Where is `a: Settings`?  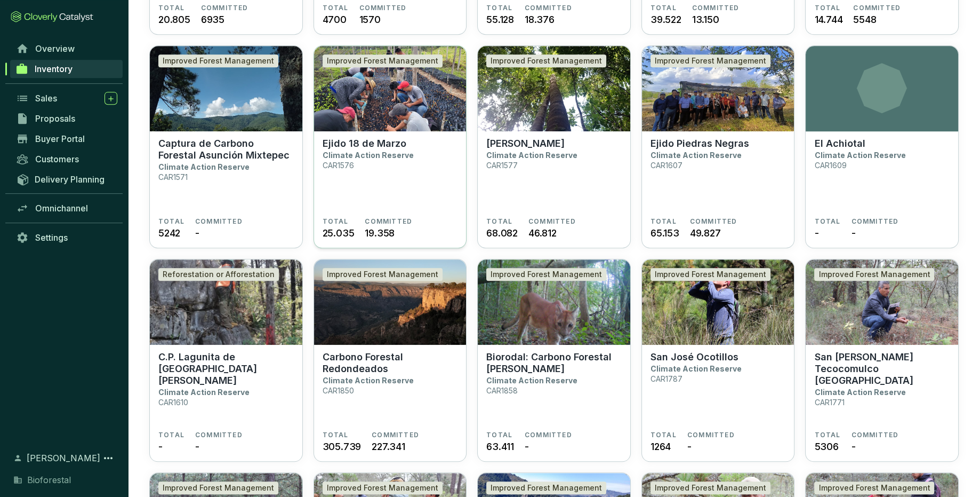 a: Settings is located at coordinates (66, 237).